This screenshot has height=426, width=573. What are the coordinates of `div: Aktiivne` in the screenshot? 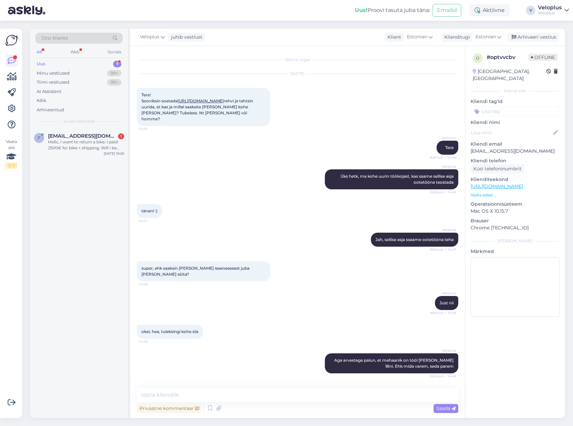 It's located at (490, 10).